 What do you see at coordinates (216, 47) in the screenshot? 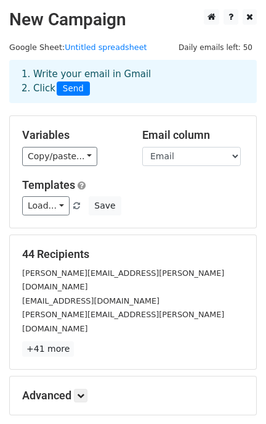
I see `span: Daily emails left: 50` at bounding box center [216, 47].